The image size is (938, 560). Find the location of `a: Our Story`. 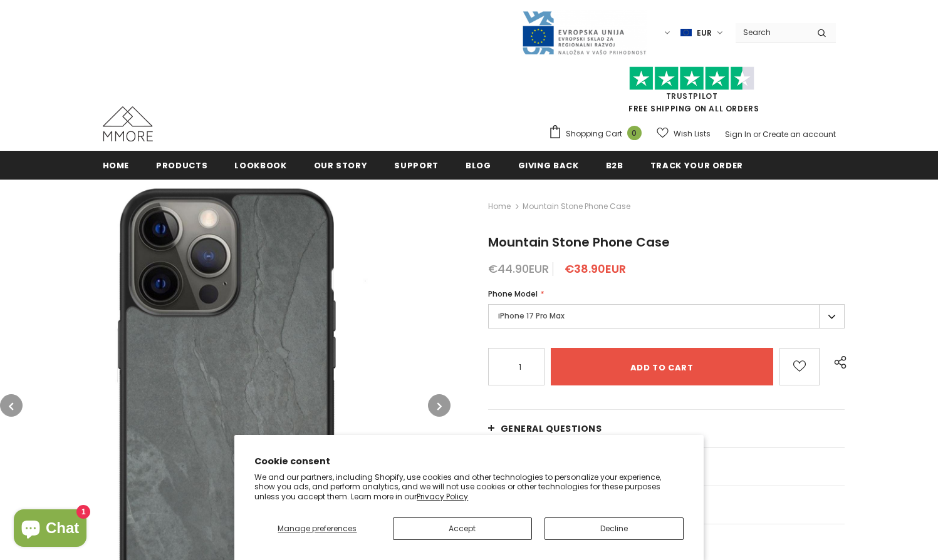

a: Our Story is located at coordinates (341, 165).